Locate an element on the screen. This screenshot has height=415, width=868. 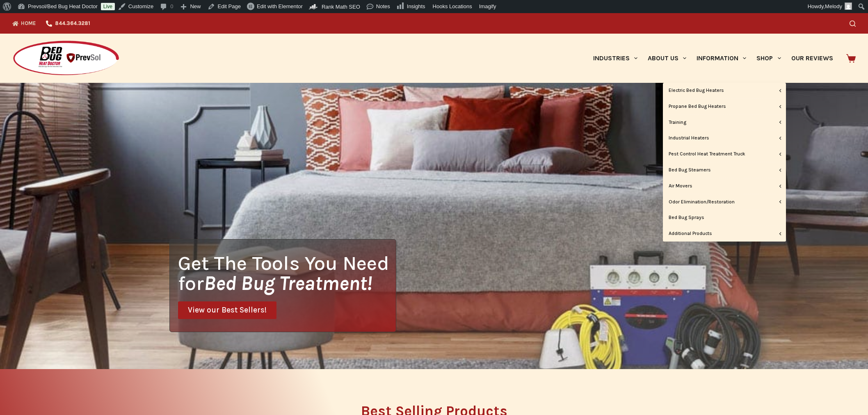
a: Industries is located at coordinates (615, 58).